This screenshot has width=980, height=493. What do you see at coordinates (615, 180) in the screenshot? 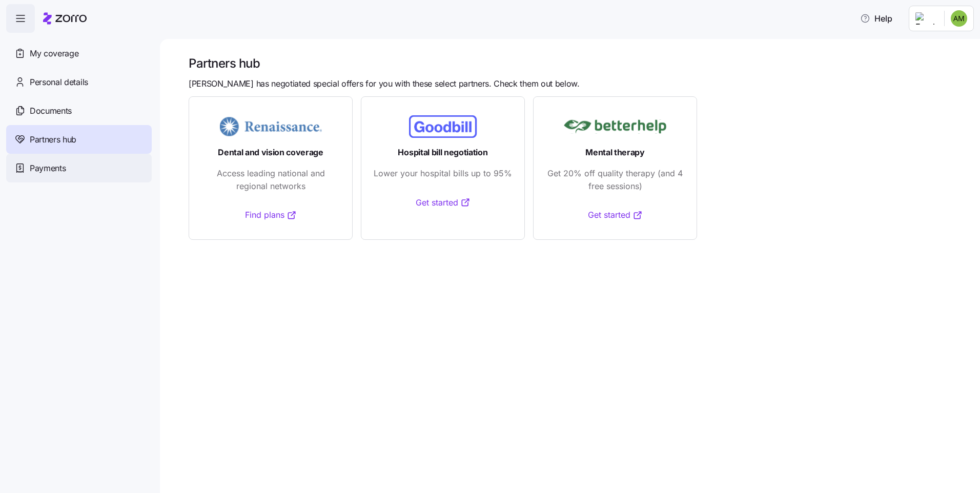
I see `span: Get 20% off quality therapy (and 4 free sessions)` at bounding box center [615, 180].